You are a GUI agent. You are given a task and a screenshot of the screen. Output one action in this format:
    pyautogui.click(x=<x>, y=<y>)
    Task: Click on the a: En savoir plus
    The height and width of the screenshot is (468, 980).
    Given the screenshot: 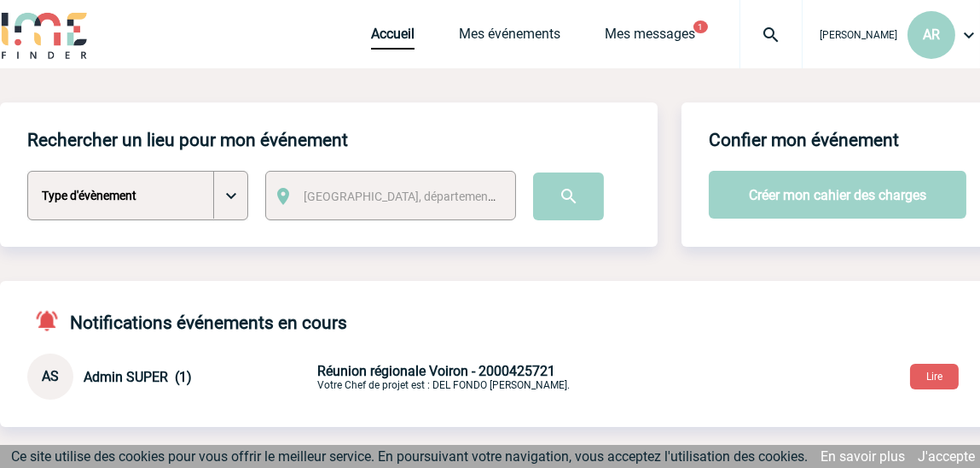 What is the action you would take?
    pyautogui.click(x=864, y=456)
    